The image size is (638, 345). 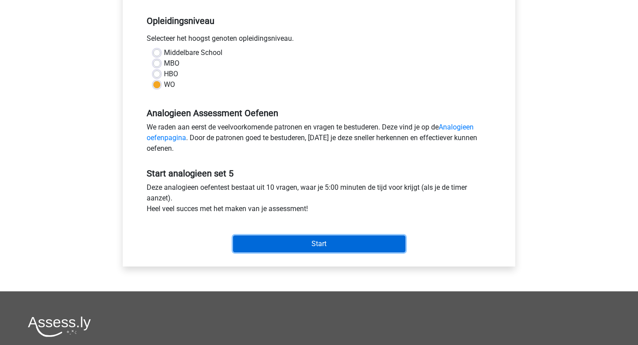 I want to click on label: WO, so click(x=169, y=85).